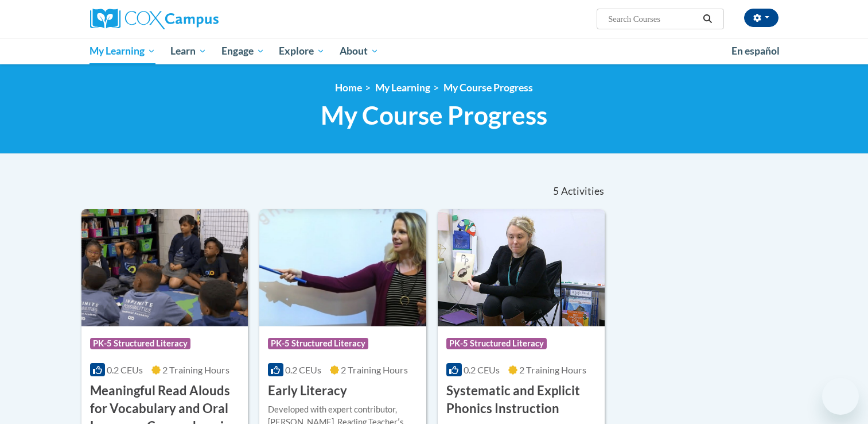 Image resolution: width=868 pixels, height=424 pixels. I want to click on a: My Course Progress, so click(488, 88).